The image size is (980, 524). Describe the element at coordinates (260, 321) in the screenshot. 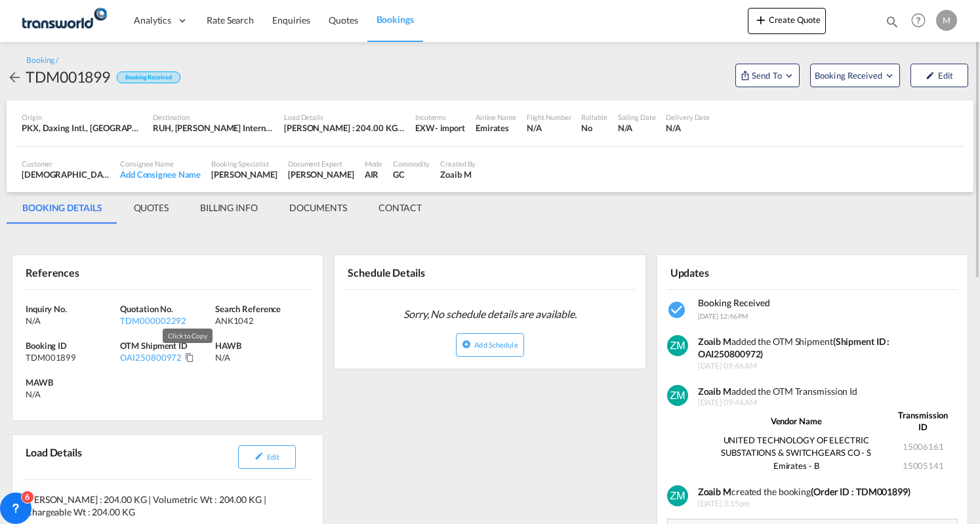

I see `div: ANK1042` at that location.